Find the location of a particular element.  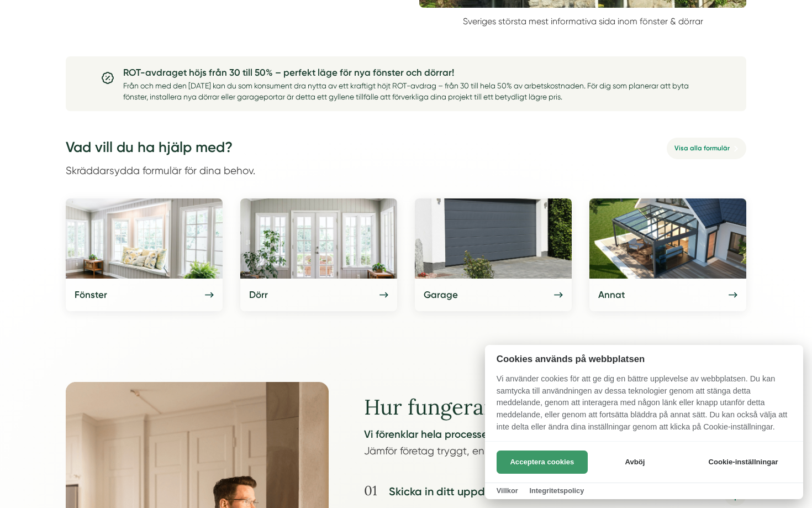

a: Villkor is located at coordinates (507, 490).